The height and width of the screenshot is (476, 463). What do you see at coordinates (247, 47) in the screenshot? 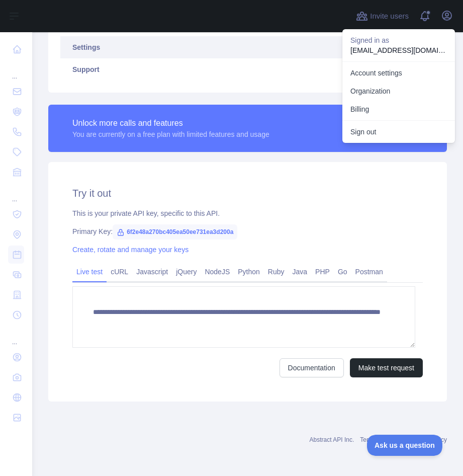
I see `a: Settings` at bounding box center [247, 47].